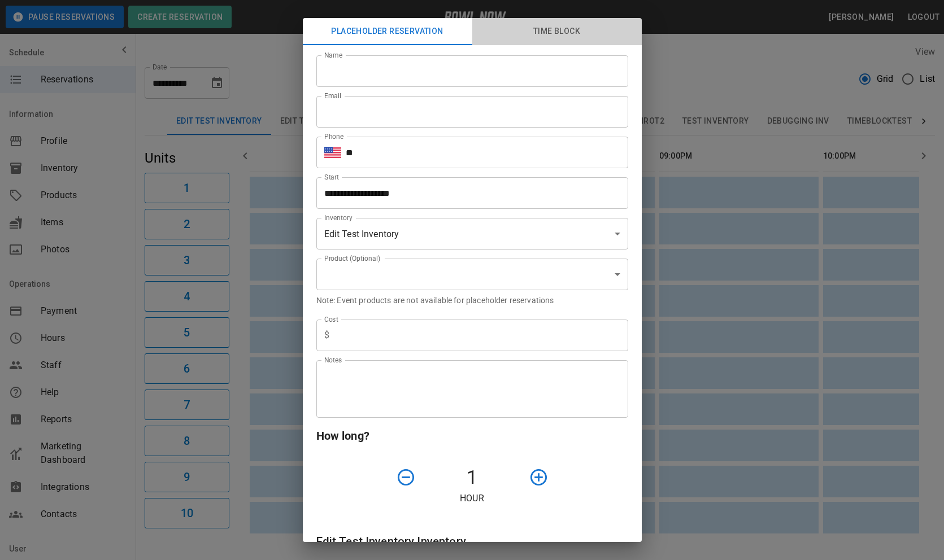  What do you see at coordinates (472, 234) in the screenshot?
I see `div: Edit Test Inventory` at bounding box center [472, 234].